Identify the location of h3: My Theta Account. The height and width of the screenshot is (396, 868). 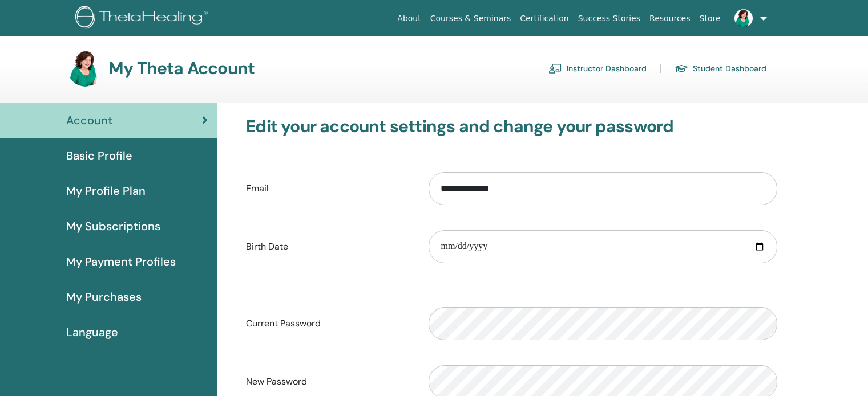
(181, 69).